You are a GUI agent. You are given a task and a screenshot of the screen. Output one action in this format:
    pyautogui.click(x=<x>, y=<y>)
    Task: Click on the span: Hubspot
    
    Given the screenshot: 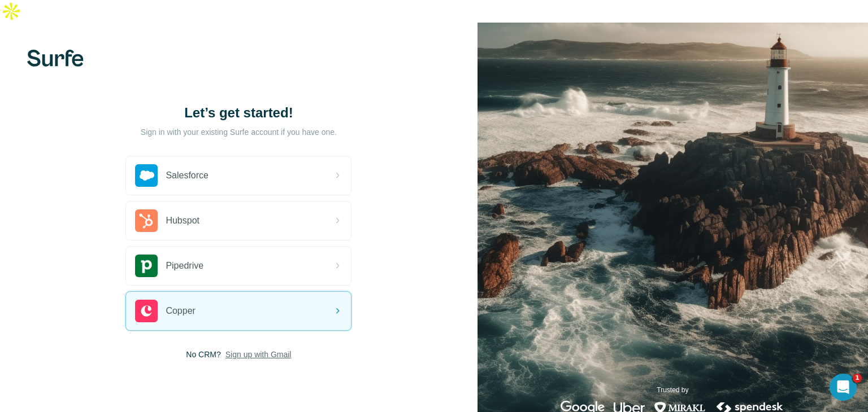 What is the action you would take?
    pyautogui.click(x=183, y=221)
    